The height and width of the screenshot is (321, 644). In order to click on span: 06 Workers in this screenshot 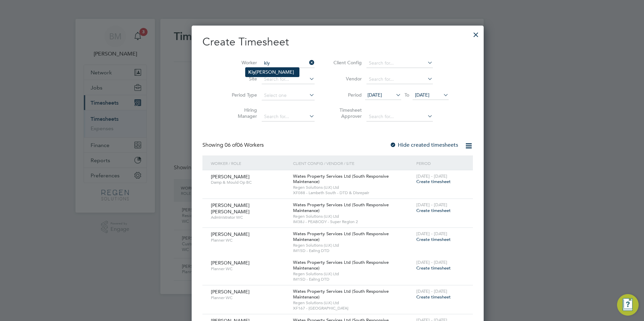, I will do `click(244, 145)`.